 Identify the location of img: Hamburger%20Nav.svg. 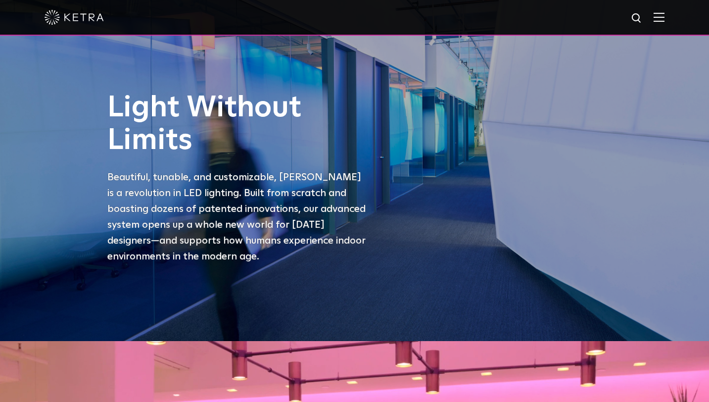
(659, 17).